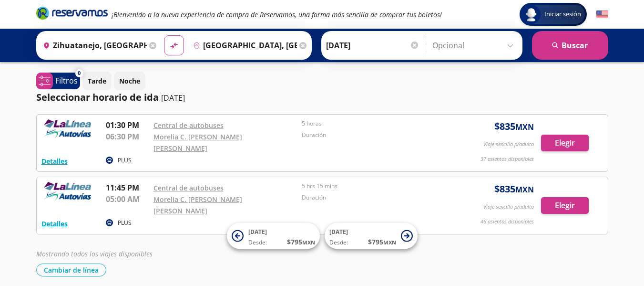 The image size is (644, 286). Describe the element at coordinates (94, 254) in the screenshot. I see `em: Mostrando todos los viajes disponibles` at that location.